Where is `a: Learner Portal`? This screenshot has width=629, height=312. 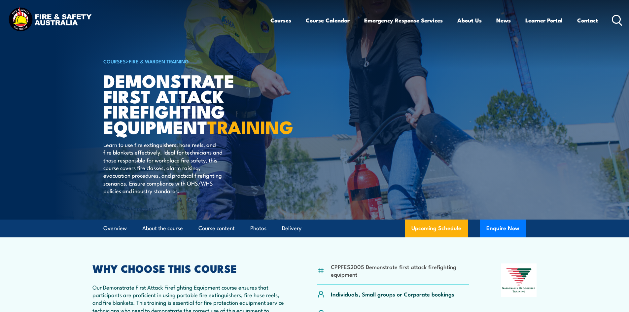 a: Learner Portal is located at coordinates (544, 20).